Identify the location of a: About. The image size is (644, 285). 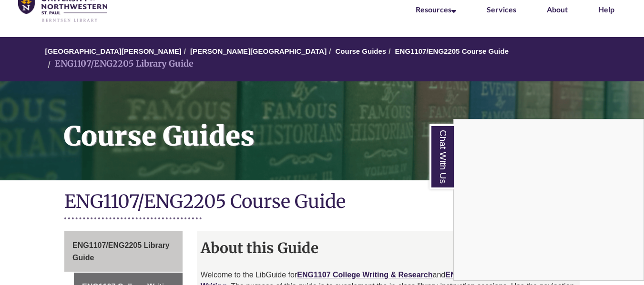
(557, 9).